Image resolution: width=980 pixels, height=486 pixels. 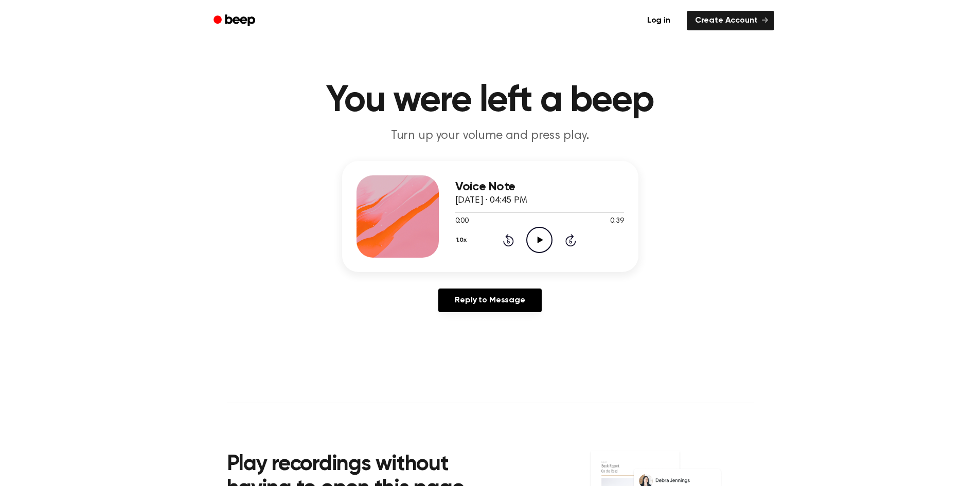 What do you see at coordinates (659, 21) in the screenshot?
I see `a: Log in` at bounding box center [659, 21].